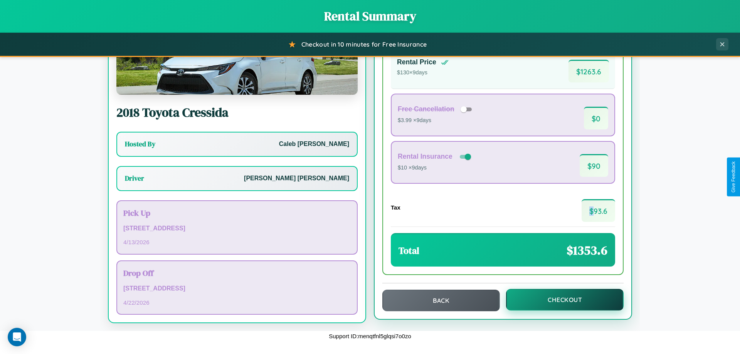 The height and width of the screenshot is (354, 740). I want to click on p: $3.99 × 9 days, so click(436, 121).